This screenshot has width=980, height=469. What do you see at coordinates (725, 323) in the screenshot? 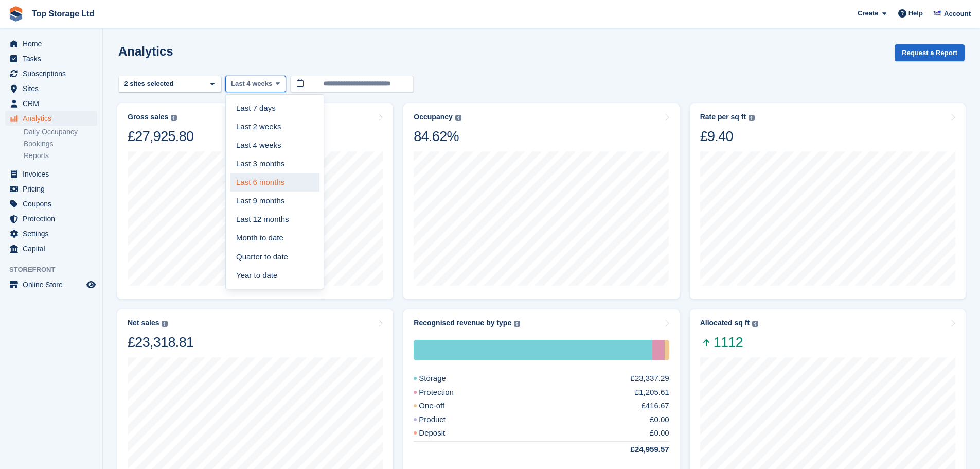
I see `div: Allocated sq ft` at bounding box center [725, 323].